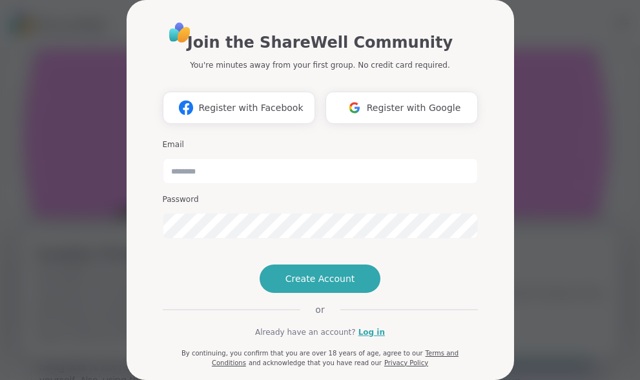  Describe the element at coordinates (320, 199) in the screenshot. I see `h3: Password` at that location.